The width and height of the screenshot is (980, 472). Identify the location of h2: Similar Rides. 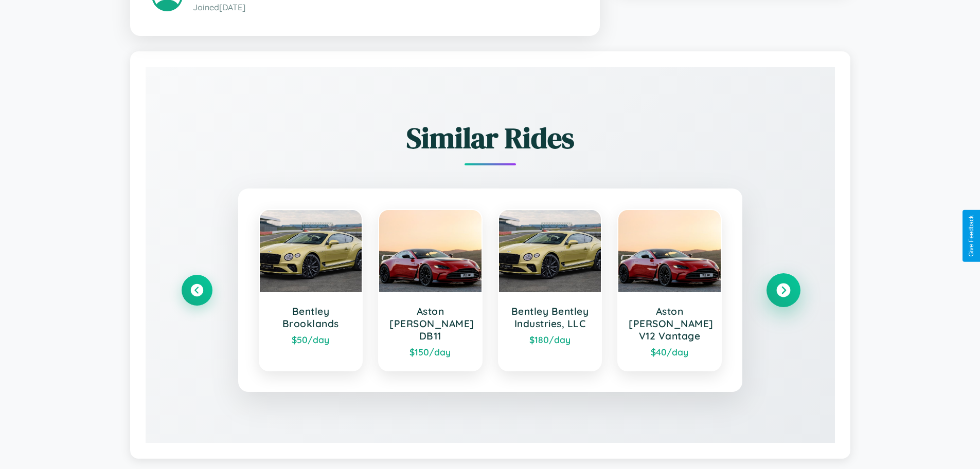
(490, 138).